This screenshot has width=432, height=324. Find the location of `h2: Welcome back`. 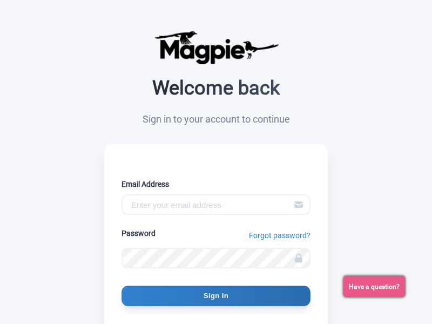

h2: Welcome back is located at coordinates (216, 89).